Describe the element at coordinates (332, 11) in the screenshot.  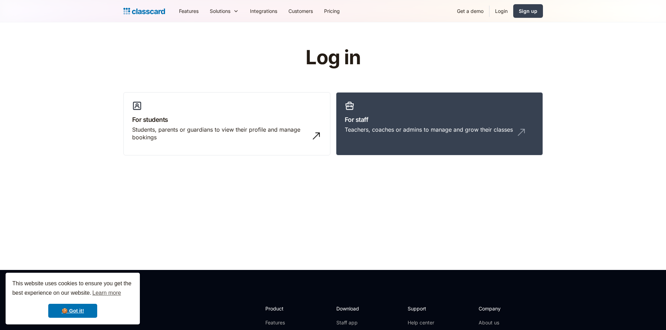
I see `a: Pricing` at that location.